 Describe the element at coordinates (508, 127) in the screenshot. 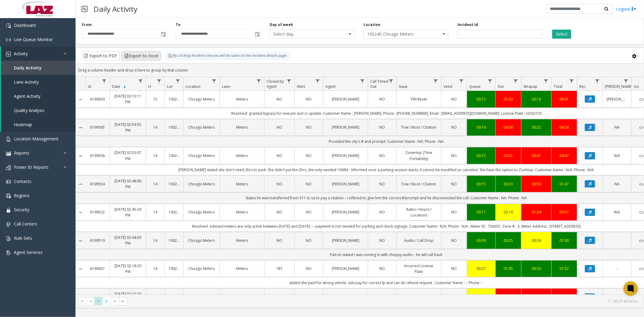

I see `div: 04:00` at that location.